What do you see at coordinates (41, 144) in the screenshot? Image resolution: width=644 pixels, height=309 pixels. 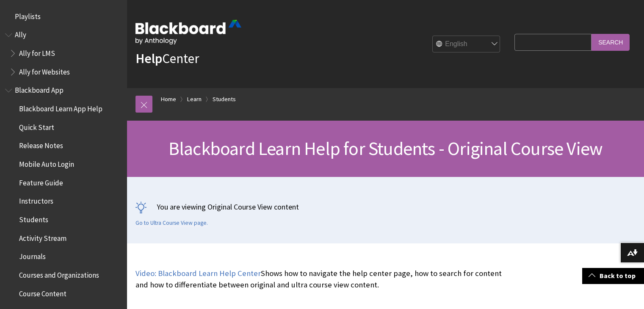 I see `span: Release Notes` at bounding box center [41, 144].